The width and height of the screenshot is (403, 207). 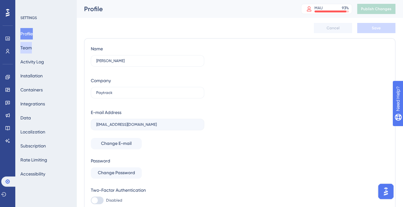 I want to click on button: Cancel, so click(x=333, y=28).